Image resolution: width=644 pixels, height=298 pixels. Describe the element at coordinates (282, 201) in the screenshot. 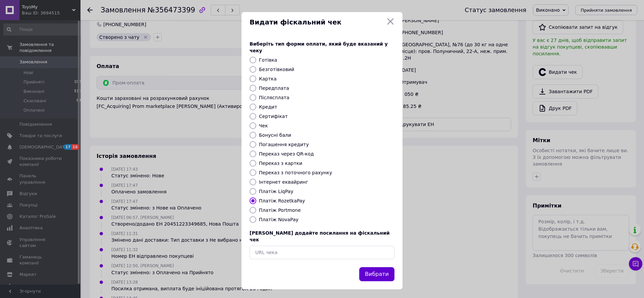

I see `label: Платіж RozetkaPay` at that location.